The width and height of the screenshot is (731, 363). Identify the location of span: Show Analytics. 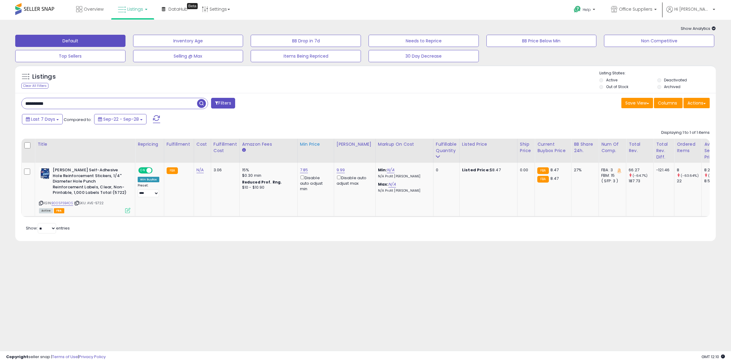
(698, 28).